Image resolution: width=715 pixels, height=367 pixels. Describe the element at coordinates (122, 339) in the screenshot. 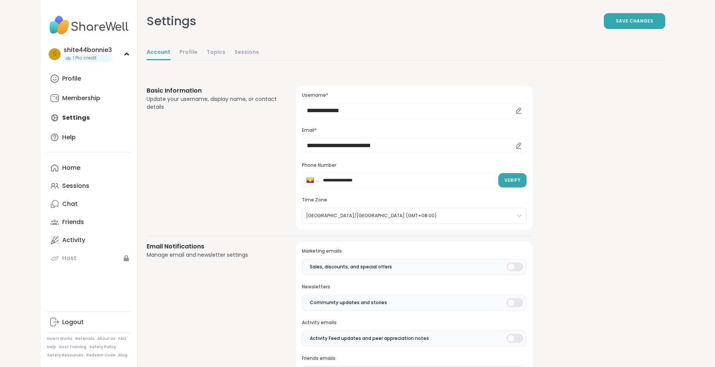

I see `a: FAQ` at that location.